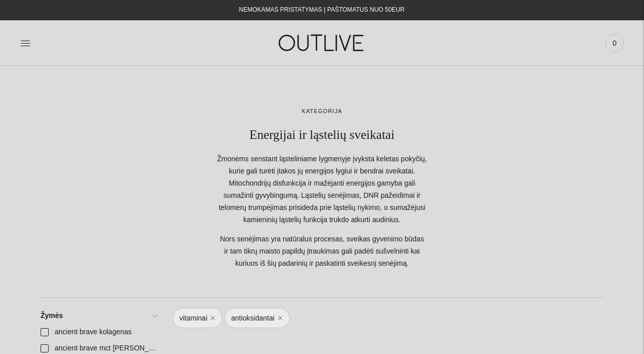 The width and height of the screenshot is (644, 354). Describe the element at coordinates (615, 43) in the screenshot. I see `span: 0` at that location.